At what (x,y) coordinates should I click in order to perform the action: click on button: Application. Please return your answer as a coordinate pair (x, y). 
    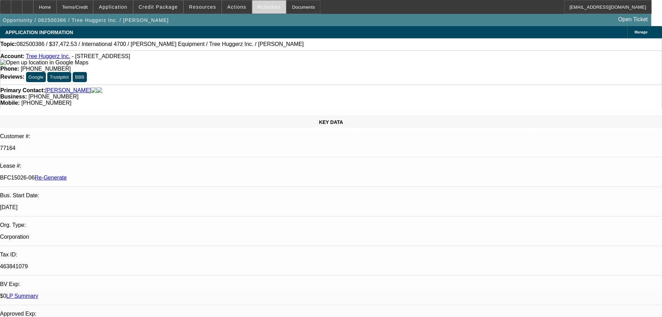
    Looking at the image, I should click on (113, 7).